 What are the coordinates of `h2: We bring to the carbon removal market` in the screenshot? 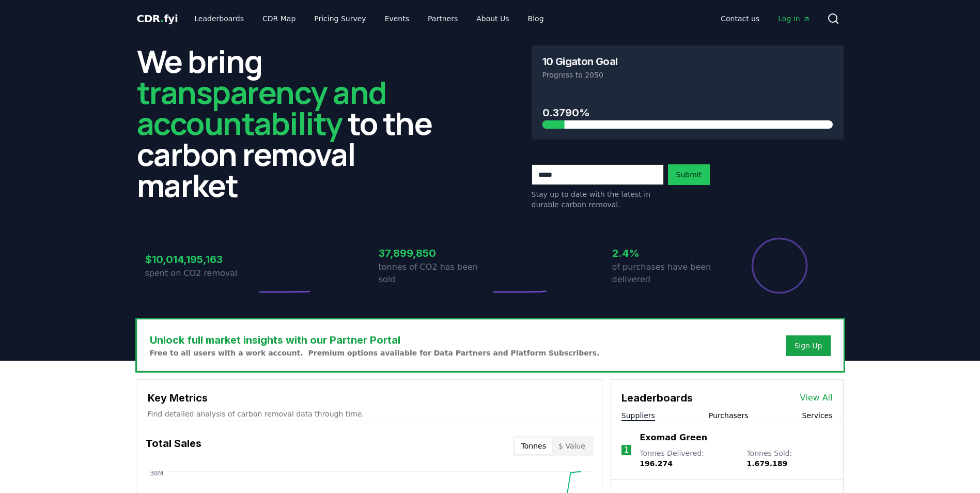 It's located at (293, 123).